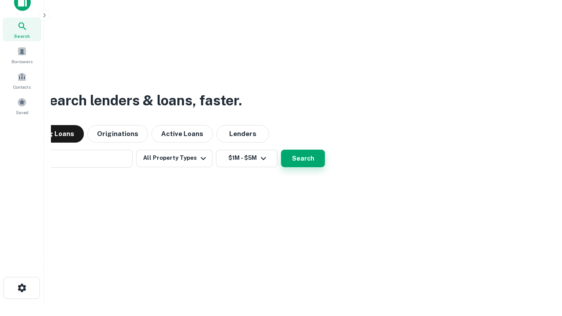  Describe the element at coordinates (22, 55) in the screenshot. I see `a: Borrowers` at that location.